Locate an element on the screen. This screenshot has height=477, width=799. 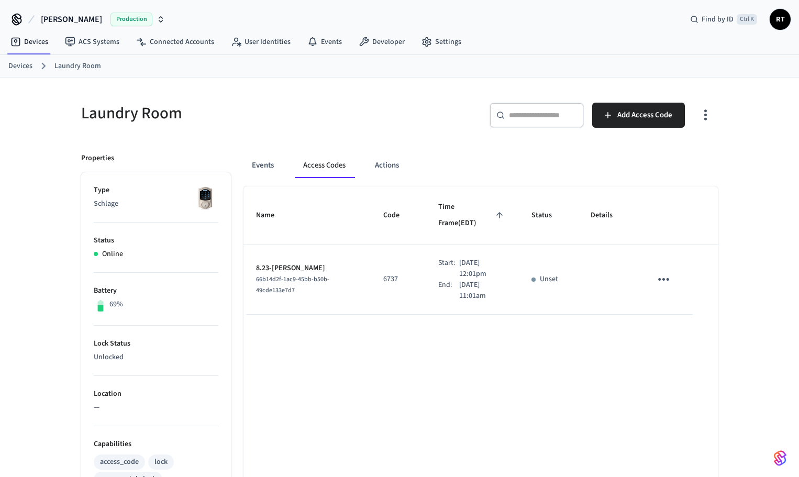
span: 66b14d2f-1ac9-45bb-b50b-49cde133e7d7 is located at coordinates (293, 285).